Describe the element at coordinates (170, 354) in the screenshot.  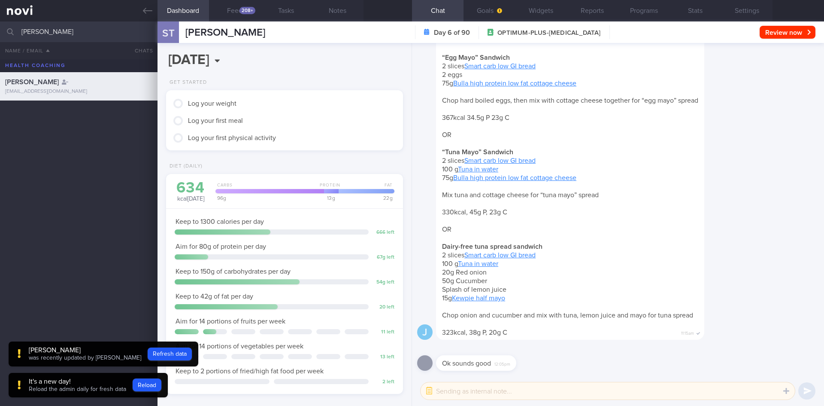
I see `button: Refresh data` at that location.